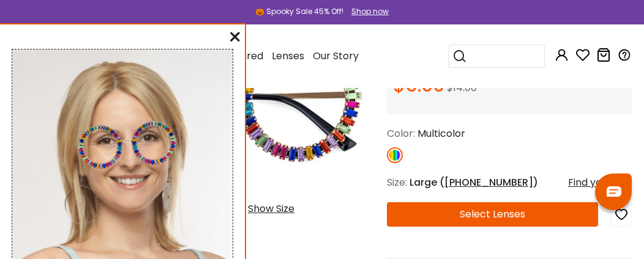 The image size is (644, 259). What do you see at coordinates (492, 214) in the screenshot?
I see `button: Select Lenses` at bounding box center [492, 214].